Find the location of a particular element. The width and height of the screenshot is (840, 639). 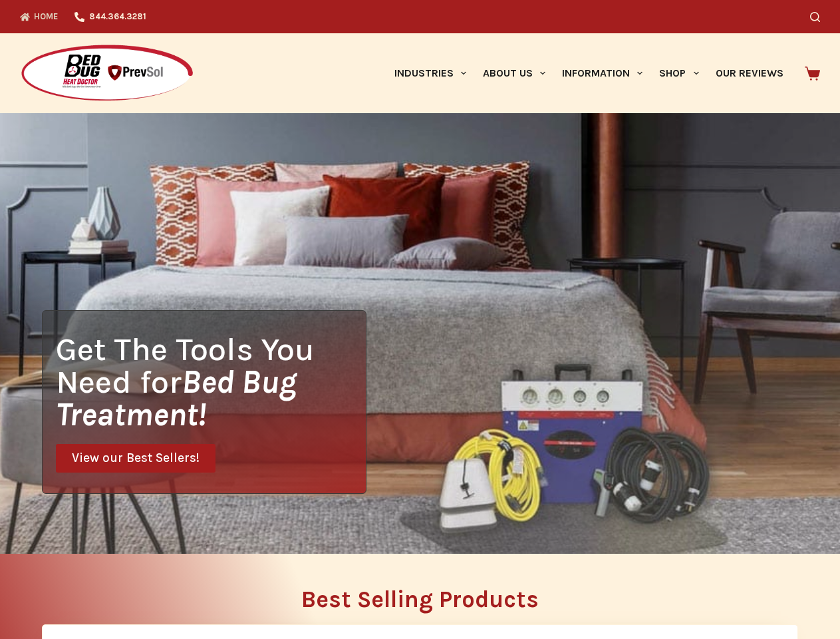

span: View our Best Sellers! is located at coordinates (136, 458).